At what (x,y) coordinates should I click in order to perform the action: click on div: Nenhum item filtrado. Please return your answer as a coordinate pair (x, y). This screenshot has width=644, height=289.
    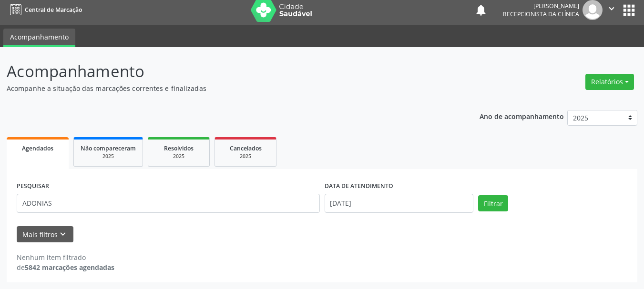
    Looking at the image, I should click on (65, 257).